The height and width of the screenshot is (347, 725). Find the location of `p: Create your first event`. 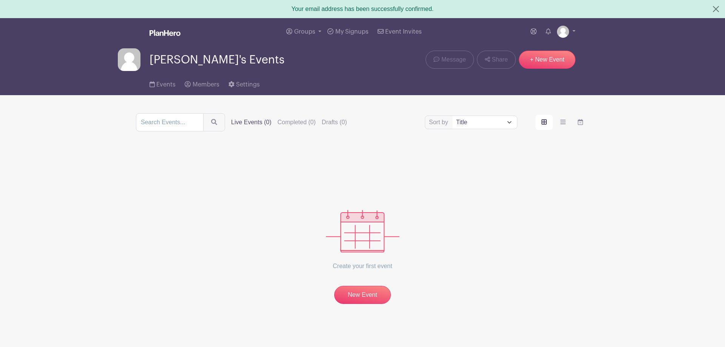

p: Create your first event is located at coordinates (363, 266).